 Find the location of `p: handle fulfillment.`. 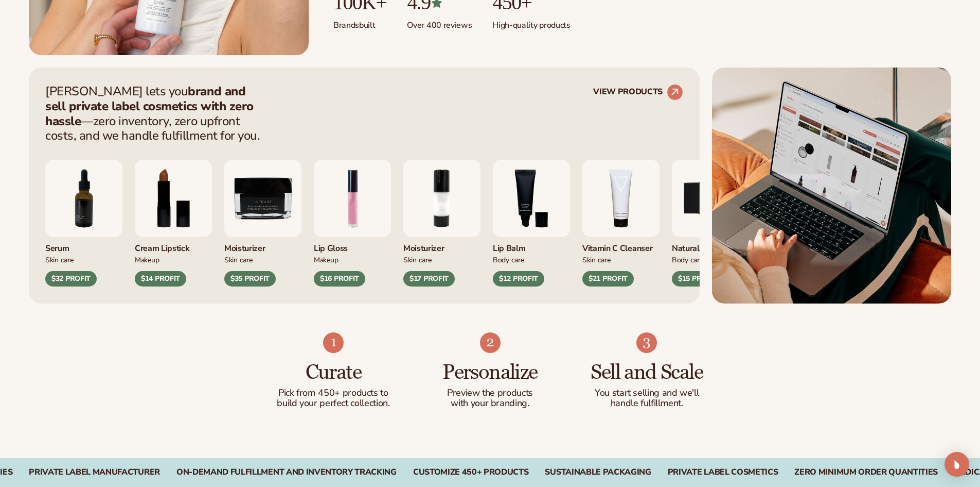

p: handle fulfillment. is located at coordinates (647, 403).